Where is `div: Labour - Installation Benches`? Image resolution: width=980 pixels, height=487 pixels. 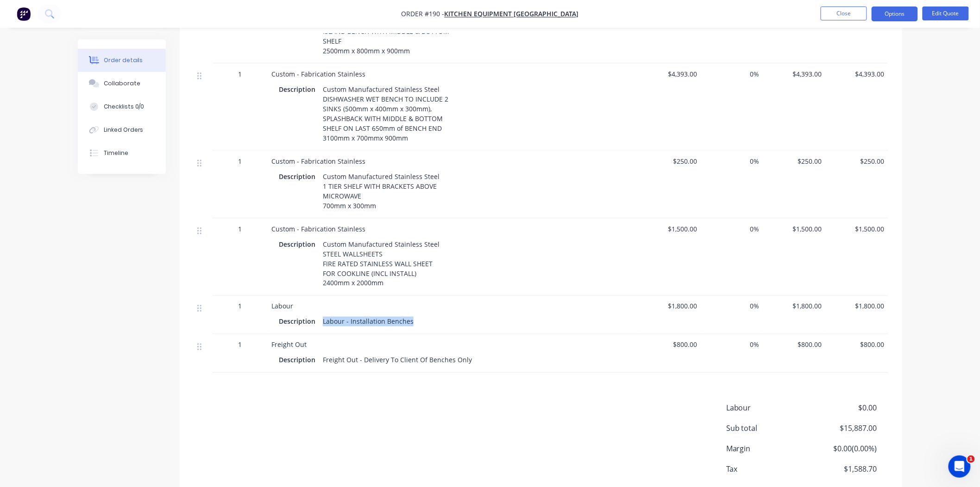
div: Labour - Installation Benches is located at coordinates (368, 321).